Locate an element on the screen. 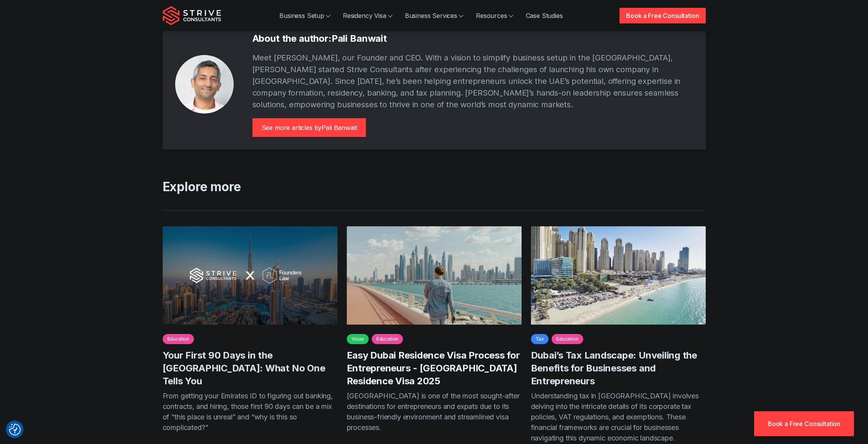  img: uae corporate tax is located at coordinates (618, 276).